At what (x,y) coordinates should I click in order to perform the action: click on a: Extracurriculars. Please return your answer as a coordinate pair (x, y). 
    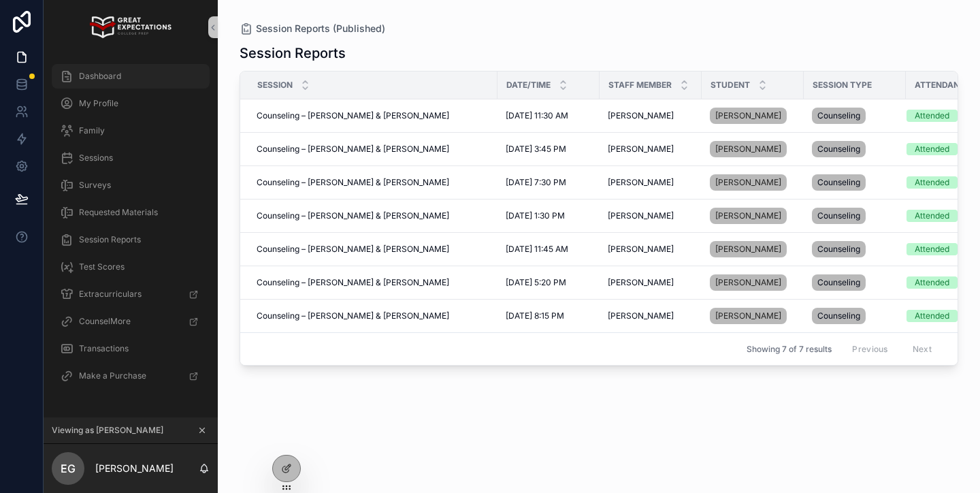
    Looking at the image, I should click on (131, 294).